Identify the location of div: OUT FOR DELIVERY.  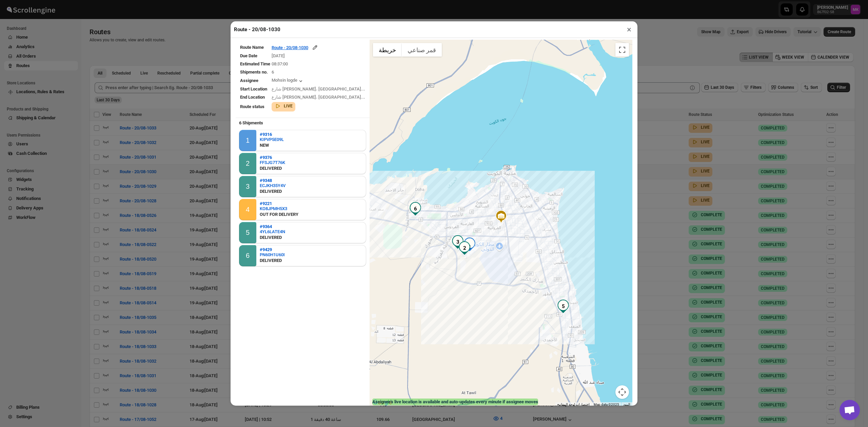
(279, 215).